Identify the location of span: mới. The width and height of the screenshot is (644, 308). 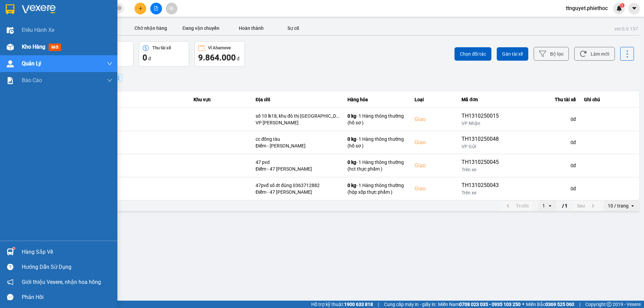
(54, 47).